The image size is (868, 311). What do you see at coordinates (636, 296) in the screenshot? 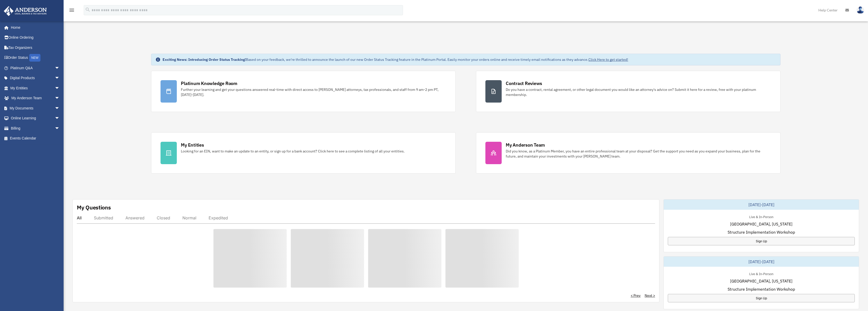
I see `a: < Prev` at bounding box center [636, 296].